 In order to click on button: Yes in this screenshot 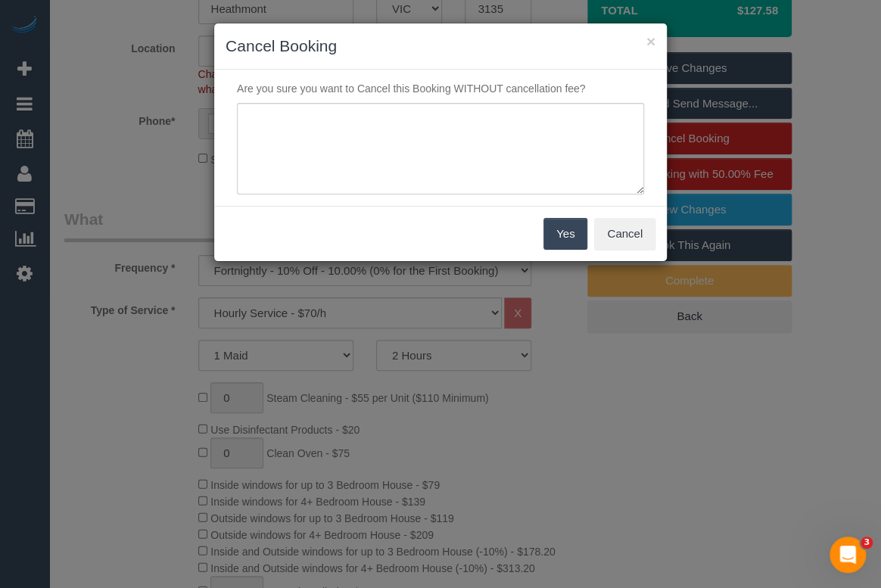, I will do `click(565, 234)`.